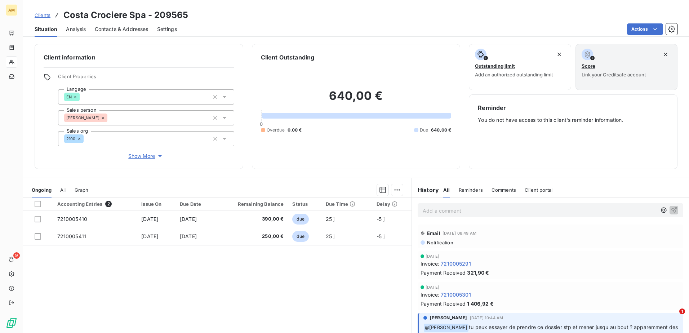  I want to click on h6: Client information, so click(139, 57).